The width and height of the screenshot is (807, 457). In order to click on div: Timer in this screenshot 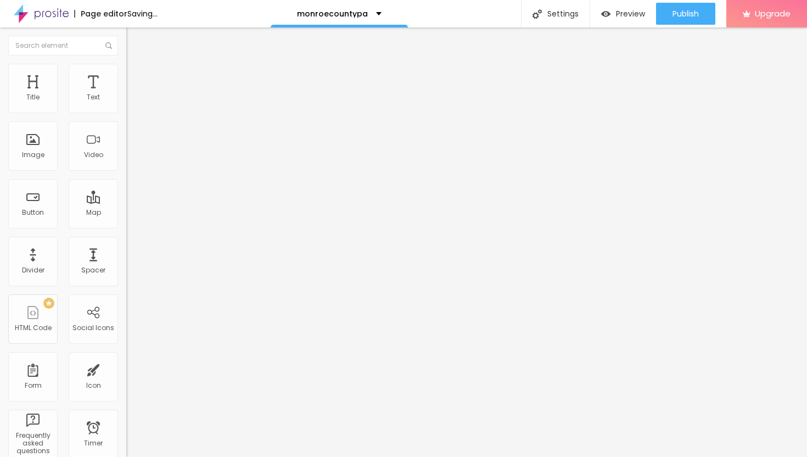, I will do `click(93, 443)`.